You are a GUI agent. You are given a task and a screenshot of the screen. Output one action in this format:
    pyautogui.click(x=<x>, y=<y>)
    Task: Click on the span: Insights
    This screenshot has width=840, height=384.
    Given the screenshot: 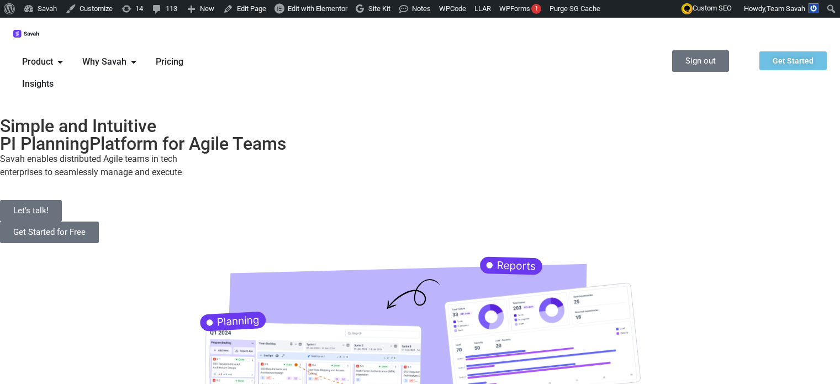 What is the action you would take?
    pyautogui.click(x=38, y=84)
    